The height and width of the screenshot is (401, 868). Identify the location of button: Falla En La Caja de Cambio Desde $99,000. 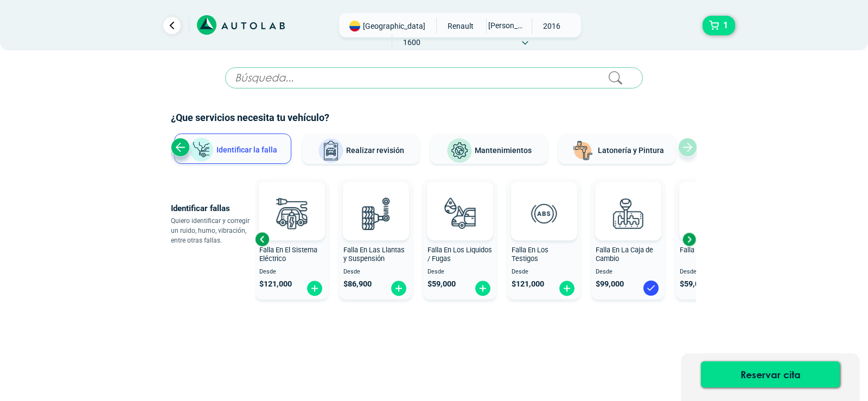
(628, 239).